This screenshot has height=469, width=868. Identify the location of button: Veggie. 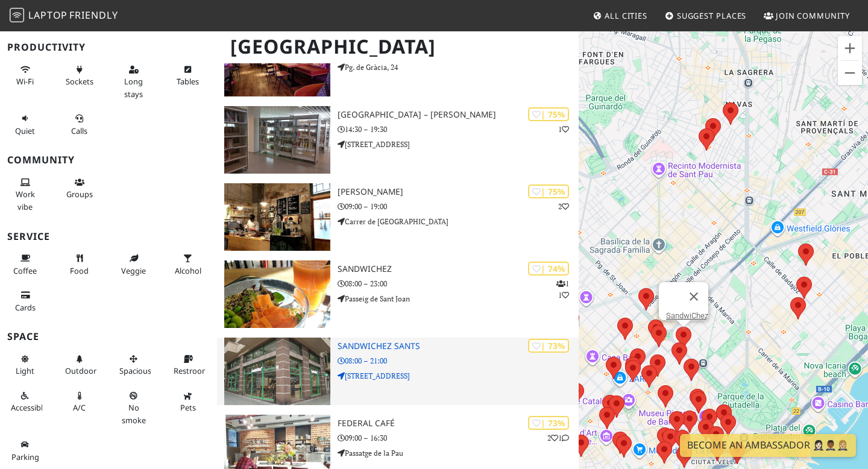
(133, 264).